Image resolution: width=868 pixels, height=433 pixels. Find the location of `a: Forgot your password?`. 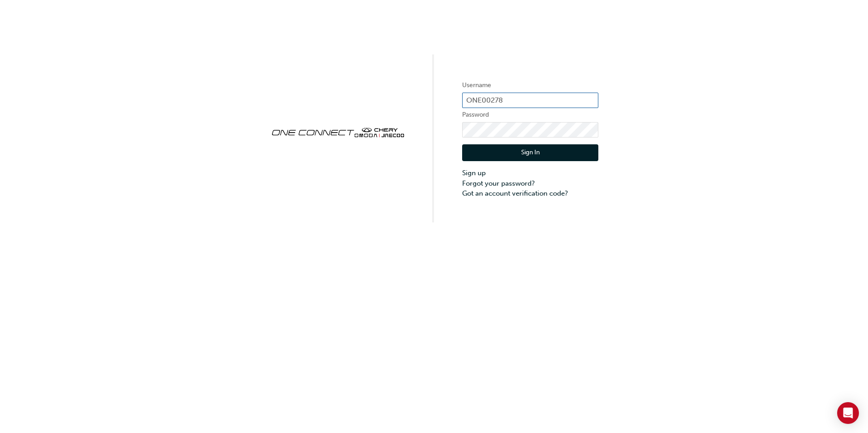

a: Forgot your password? is located at coordinates (530, 183).